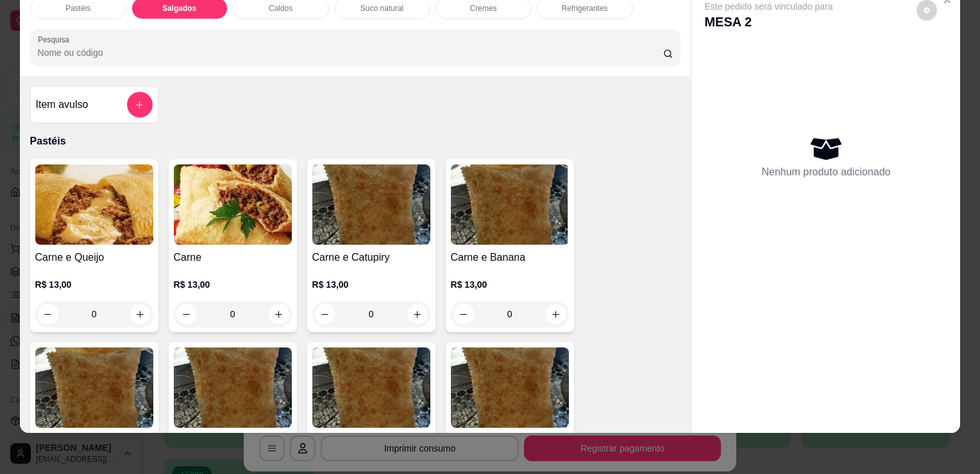 Image resolution: width=980 pixels, height=474 pixels. What do you see at coordinates (510, 258) in the screenshot?
I see `h4: Carne e Banana` at bounding box center [510, 258].